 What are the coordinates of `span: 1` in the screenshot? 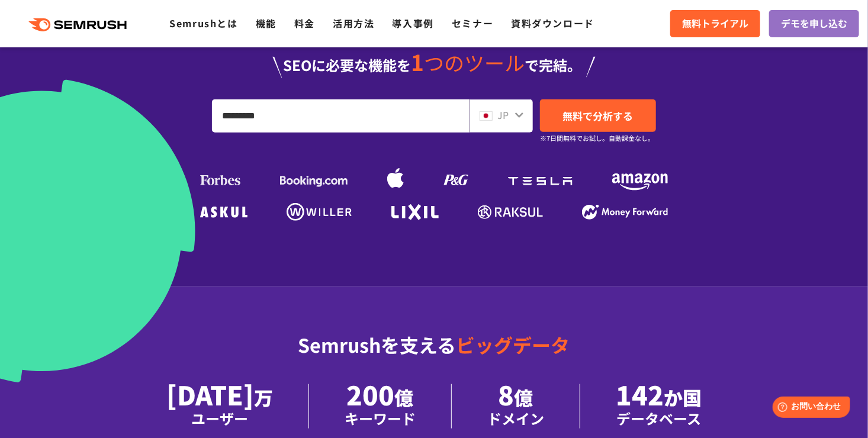 It's located at (418, 62).